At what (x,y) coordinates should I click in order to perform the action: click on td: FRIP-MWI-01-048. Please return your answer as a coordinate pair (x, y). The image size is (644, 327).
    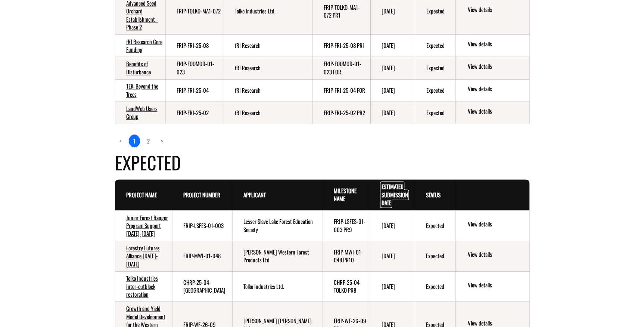
    Looking at the image, I should click on (202, 256).